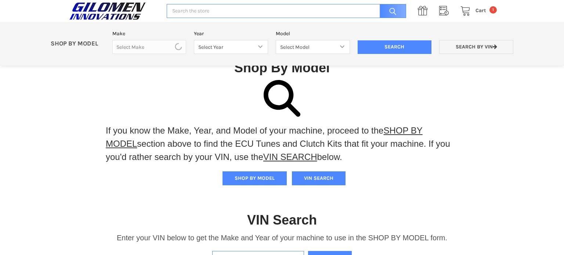 The image size is (564, 255). What do you see at coordinates (264, 137) in the screenshot?
I see `a: SHOP BY MODEL` at bounding box center [264, 137].